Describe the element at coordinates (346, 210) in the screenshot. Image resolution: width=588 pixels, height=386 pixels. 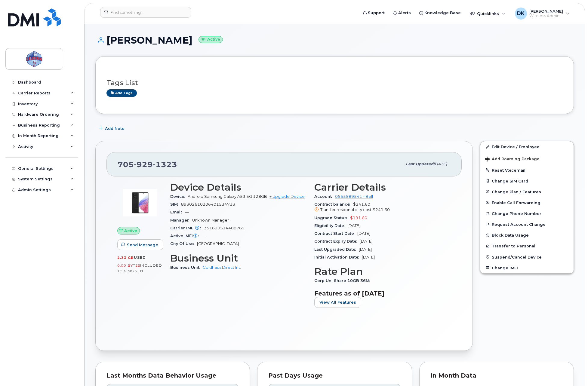
I see `span: Transfer responsibility cost` at that location.